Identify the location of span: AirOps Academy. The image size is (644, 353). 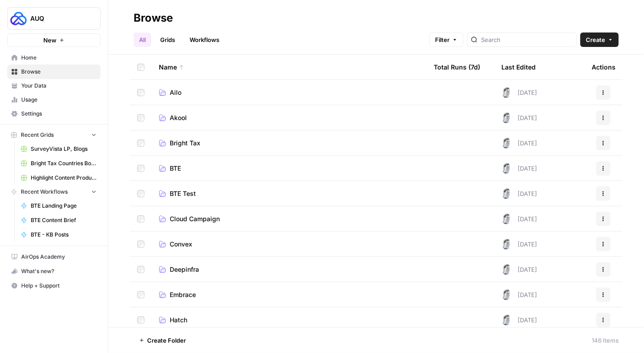
(59, 257).